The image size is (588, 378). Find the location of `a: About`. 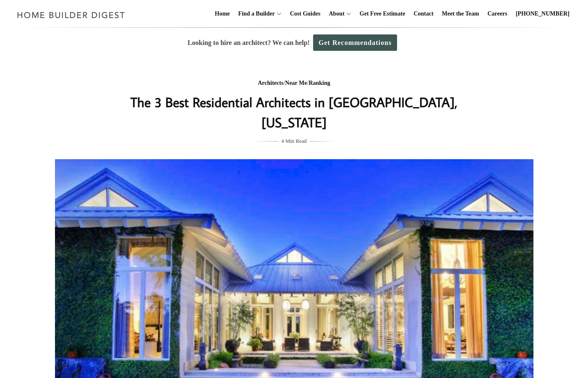

a: About is located at coordinates (334, 14).